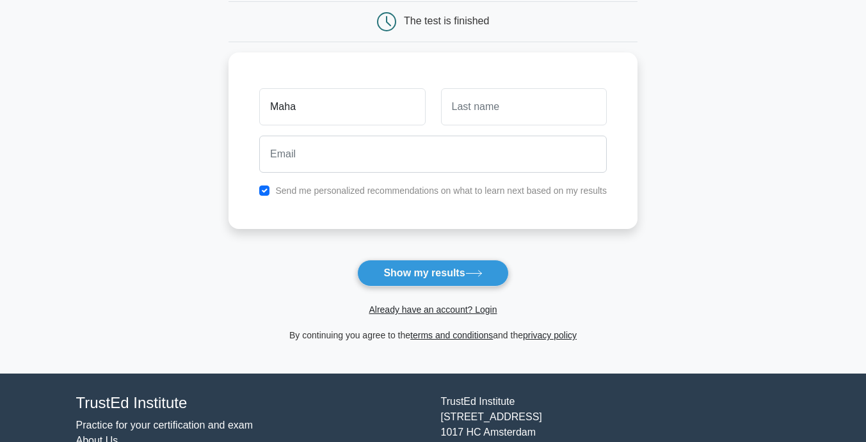  What do you see at coordinates (433, 310) in the screenshot?
I see `a: Already have an account? Login` at bounding box center [433, 310].